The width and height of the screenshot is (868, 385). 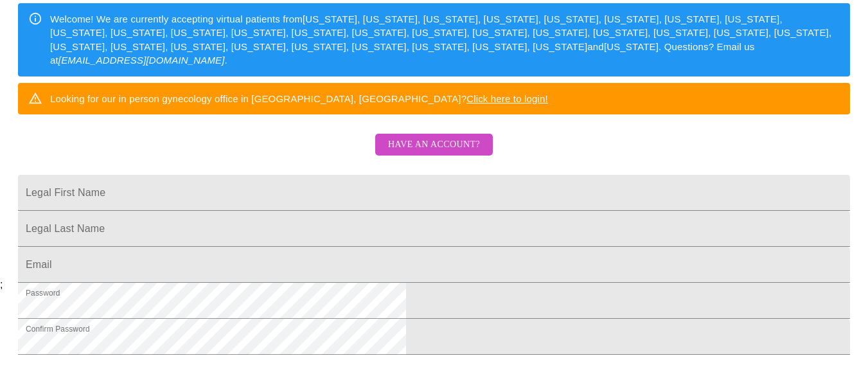 What do you see at coordinates (507, 98) in the screenshot?
I see `a: Click here to login!` at bounding box center [507, 98].